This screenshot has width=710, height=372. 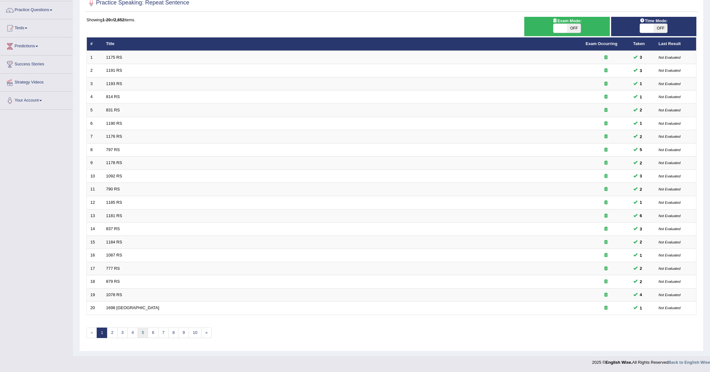 What do you see at coordinates (113, 149) in the screenshot?
I see `a: 797 RS` at bounding box center [113, 149].